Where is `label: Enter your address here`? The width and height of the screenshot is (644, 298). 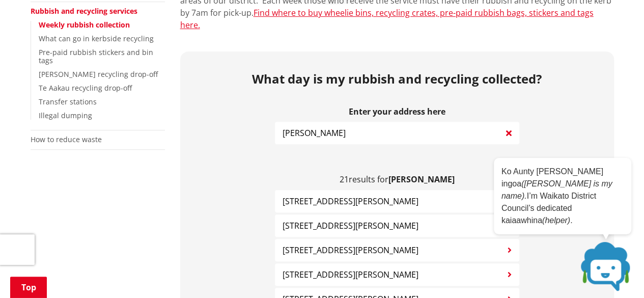 label: Enter your address here is located at coordinates (397, 111).